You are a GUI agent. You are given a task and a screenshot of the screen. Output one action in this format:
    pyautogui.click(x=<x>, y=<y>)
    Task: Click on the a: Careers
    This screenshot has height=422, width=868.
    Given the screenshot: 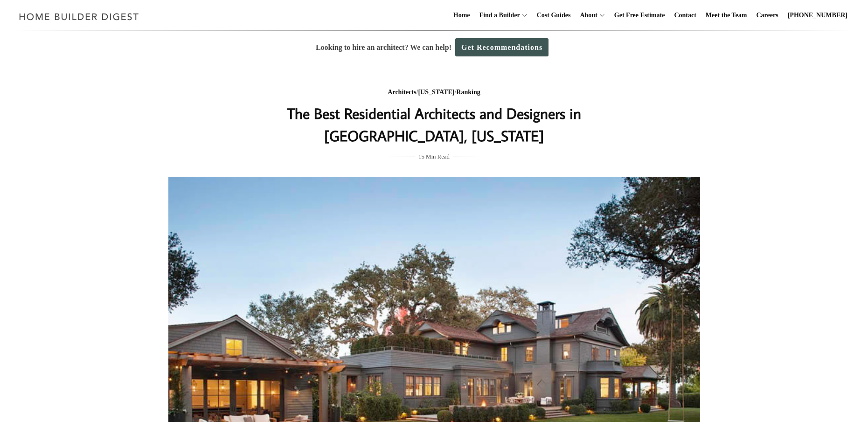 What is the action you would take?
    pyautogui.click(x=768, y=15)
    